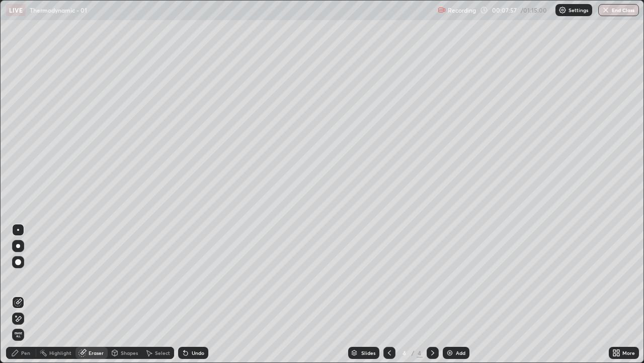  Describe the element at coordinates (462, 10) in the screenshot. I see `p: Recording` at that location.